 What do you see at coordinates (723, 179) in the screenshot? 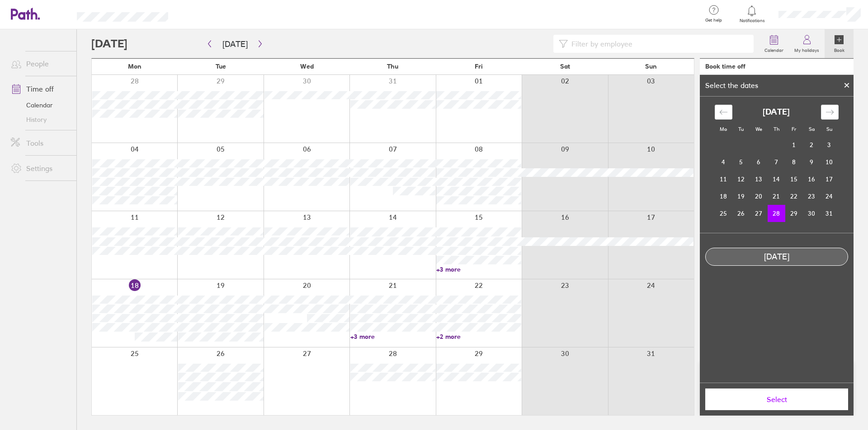
I see `td: Monday, August 11, 2025` at bounding box center [723, 179].